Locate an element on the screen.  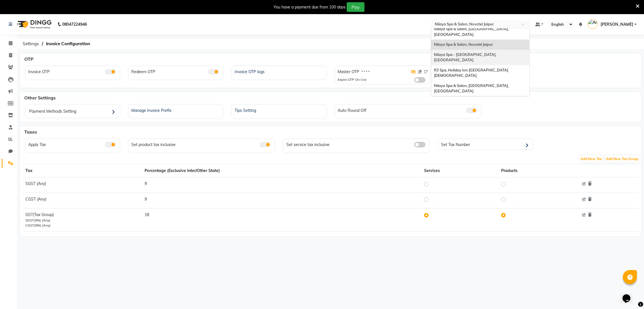
span: Invoice Configuration is located at coordinates (68, 44).